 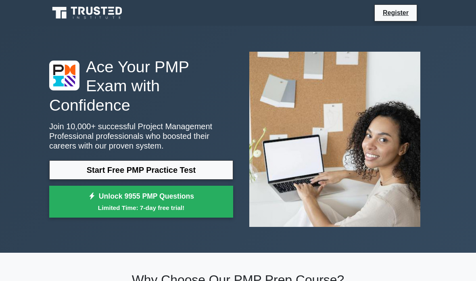 What do you see at coordinates (395, 12) in the screenshot?
I see `a: Register` at bounding box center [395, 12].